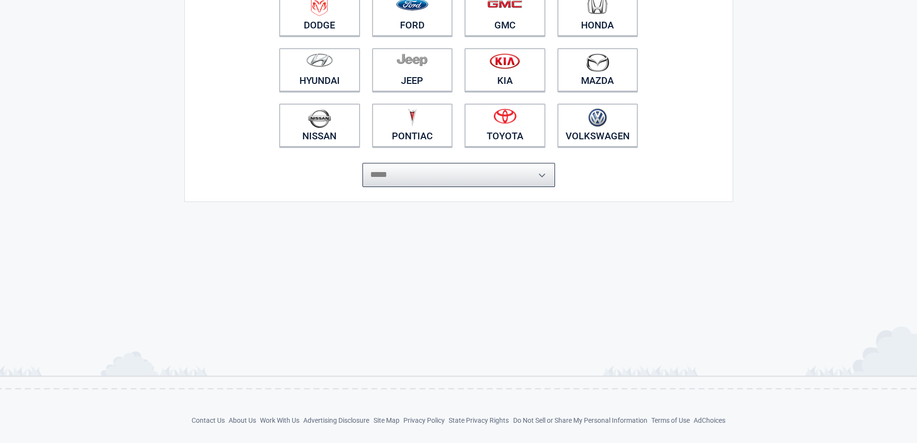 The image size is (917, 443). Describe the element at coordinates (598, 70) in the screenshot. I see `a: Mazda` at that location.